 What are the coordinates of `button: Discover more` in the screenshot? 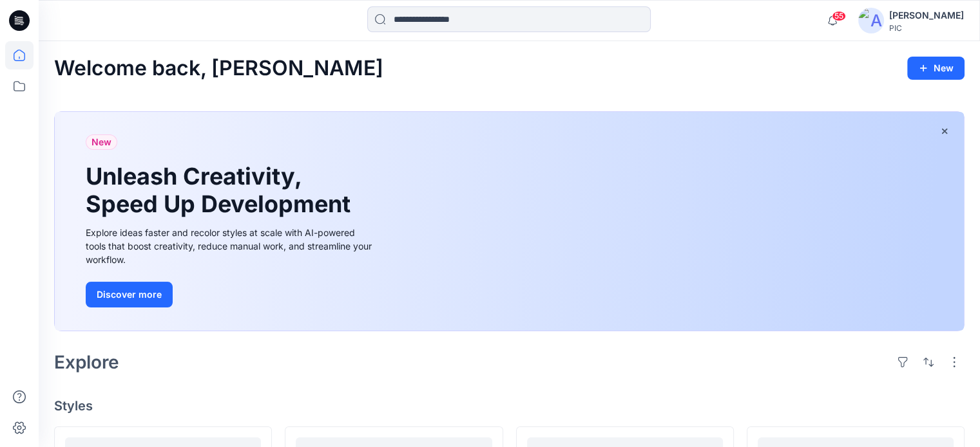 It's located at (129, 295).